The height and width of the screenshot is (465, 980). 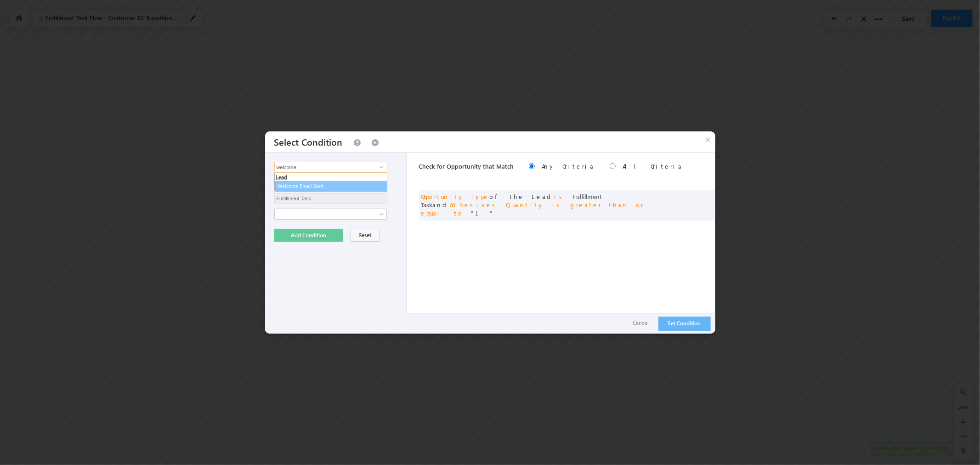 I want to click on a: Welcome Email Sent, so click(x=330, y=186).